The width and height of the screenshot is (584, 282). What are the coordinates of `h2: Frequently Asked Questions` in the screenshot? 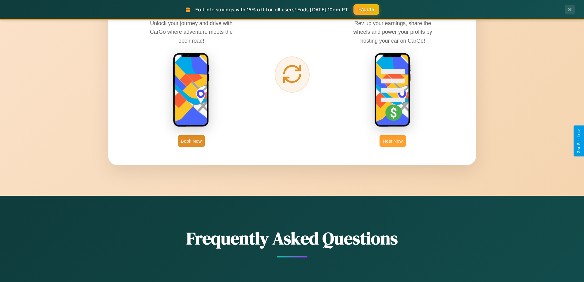 It's located at (292, 238).